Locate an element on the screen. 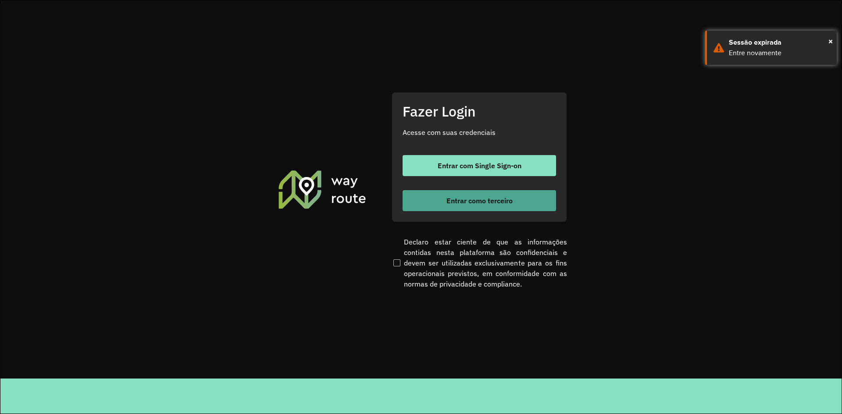 The height and width of the screenshot is (414, 842). span: Entrar como terceiro is located at coordinates (479, 201).